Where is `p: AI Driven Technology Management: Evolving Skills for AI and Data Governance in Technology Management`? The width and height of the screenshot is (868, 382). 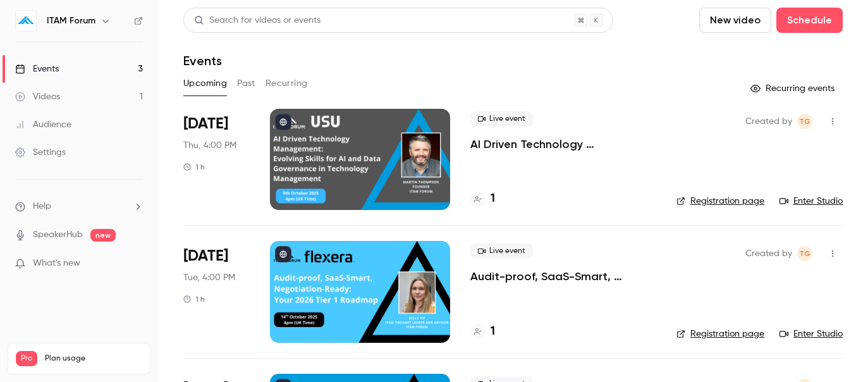
p: AI Driven Technology Management: Evolving Skills for AI and Data Governance in Technology Management is located at coordinates (563, 144).